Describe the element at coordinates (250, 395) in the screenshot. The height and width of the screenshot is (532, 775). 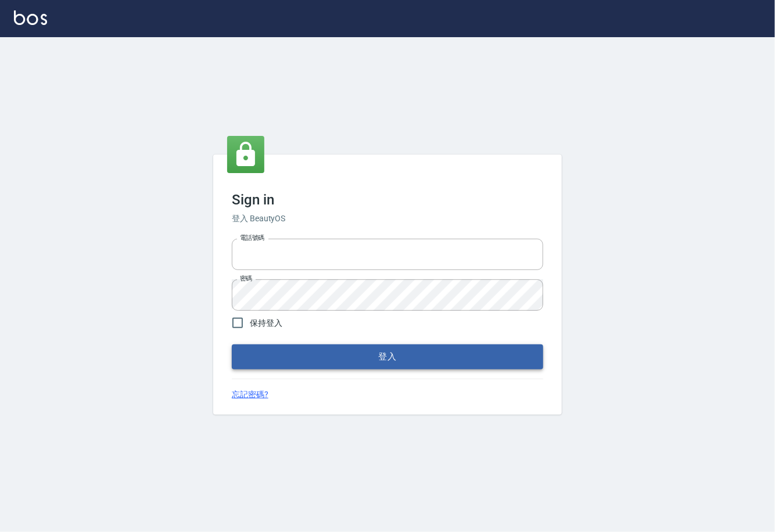
I see `a: 忘記密碼?` at that location.